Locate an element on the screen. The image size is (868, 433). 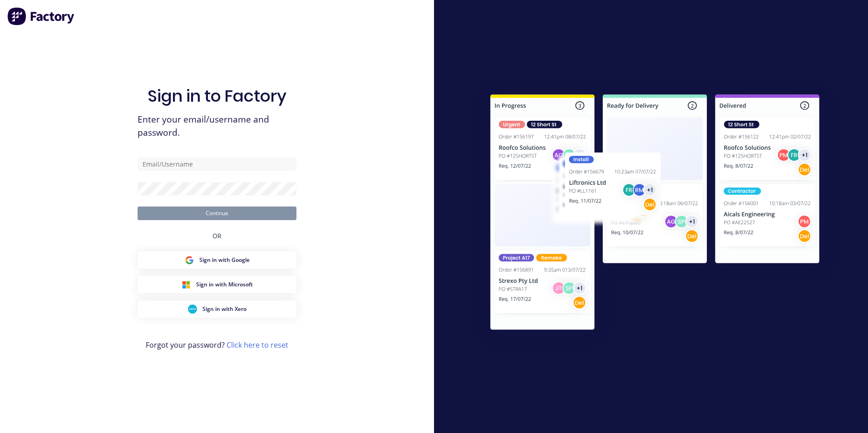
button: Xero Sign inSign in with Xero is located at coordinates (217, 309).